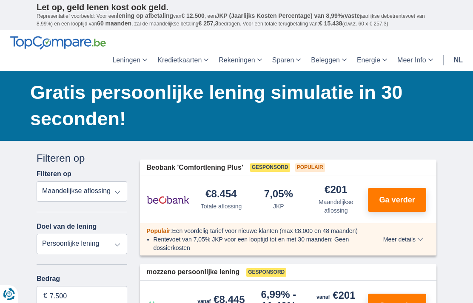 The height and width of the screenshot is (303, 473). I want to click on label: Doel van de lening, so click(66, 227).